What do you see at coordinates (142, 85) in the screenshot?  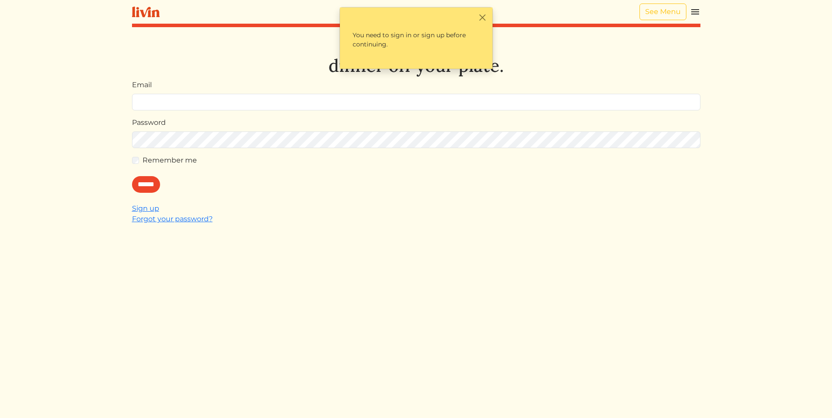 I see `label: Email` at bounding box center [142, 85].